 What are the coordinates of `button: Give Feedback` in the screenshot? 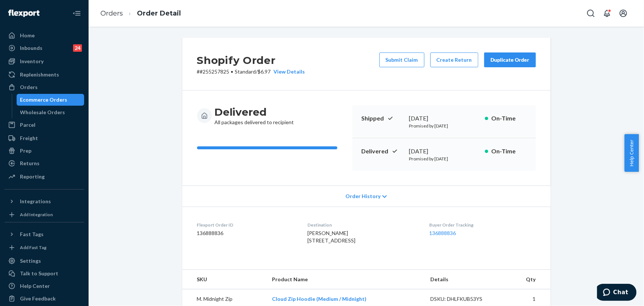 It's located at (44, 298).